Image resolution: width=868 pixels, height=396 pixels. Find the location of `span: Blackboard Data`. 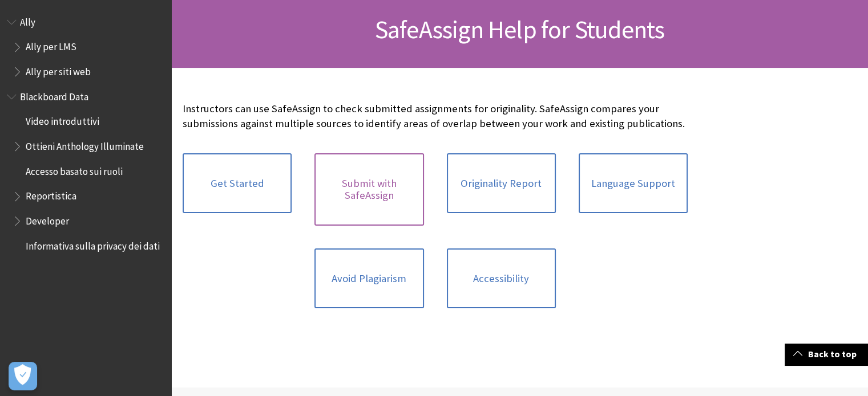

span: Blackboard Data is located at coordinates (54, 95).